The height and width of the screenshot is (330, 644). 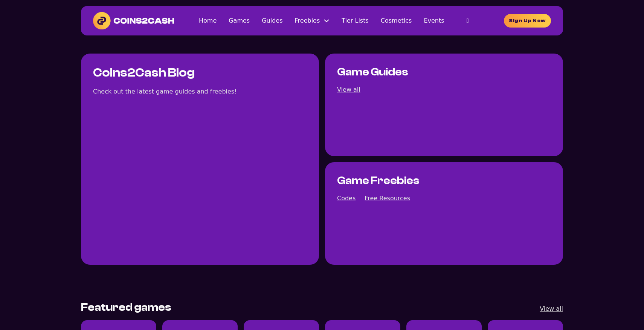 What do you see at coordinates (272, 21) in the screenshot?
I see `a: Guides` at bounding box center [272, 21].